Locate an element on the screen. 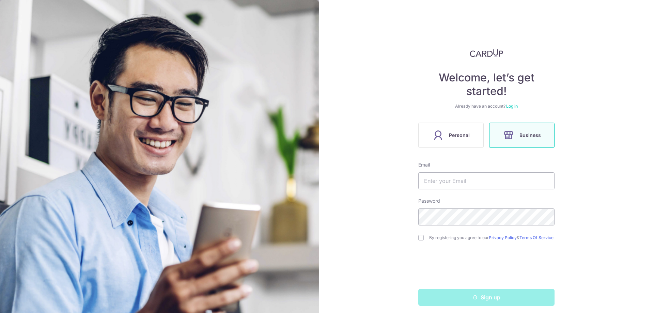  a: Personal is located at coordinates (451, 135).